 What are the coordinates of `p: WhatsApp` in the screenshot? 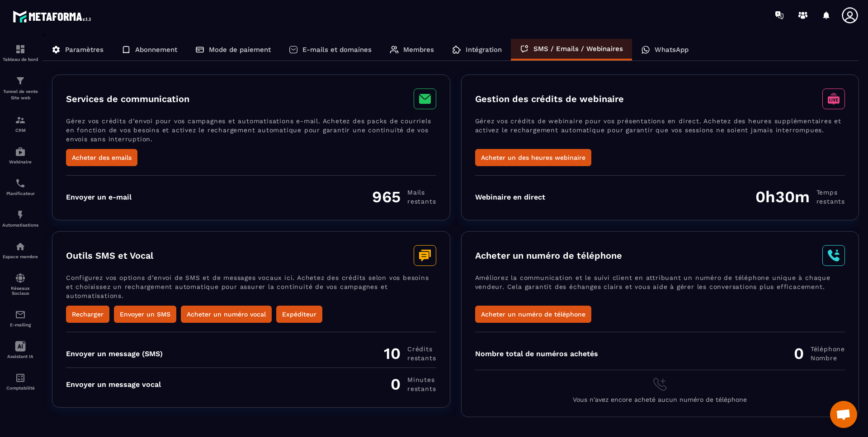 It's located at (671, 50).